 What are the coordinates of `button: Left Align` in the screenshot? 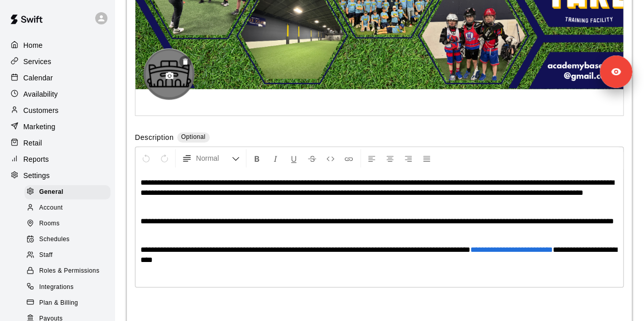 It's located at (372, 158).